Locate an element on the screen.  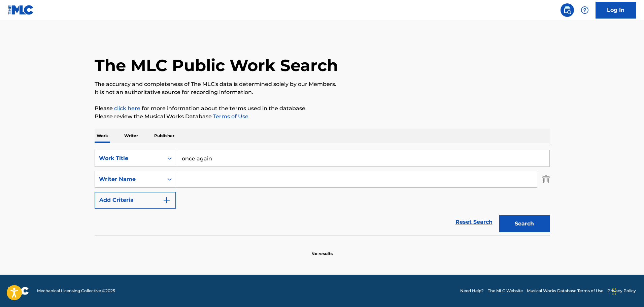
a: Reset Search is located at coordinates (474, 222).